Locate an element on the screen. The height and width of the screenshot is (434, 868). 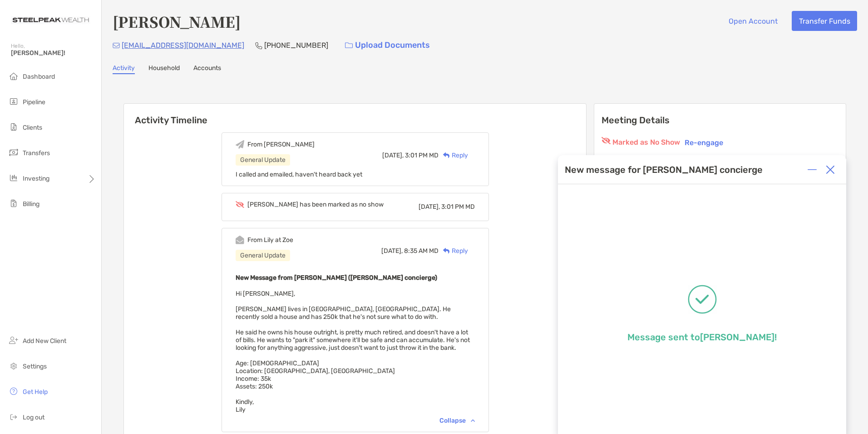
span: Dashboard is located at coordinates (38, 76).